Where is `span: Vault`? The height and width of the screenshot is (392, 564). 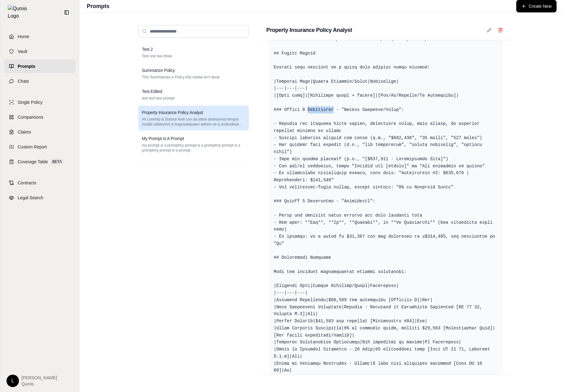
span: Vault is located at coordinates (22, 51).